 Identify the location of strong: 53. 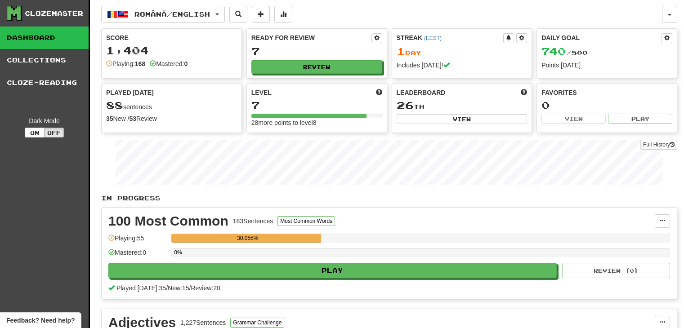
(133, 119).